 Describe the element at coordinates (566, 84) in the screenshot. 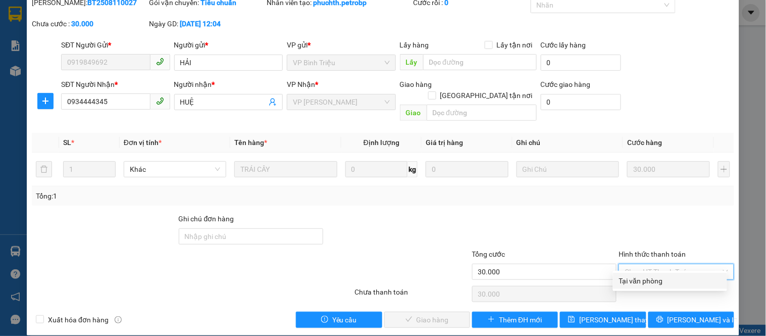

I see `label: Cước giao hàng` at that location.